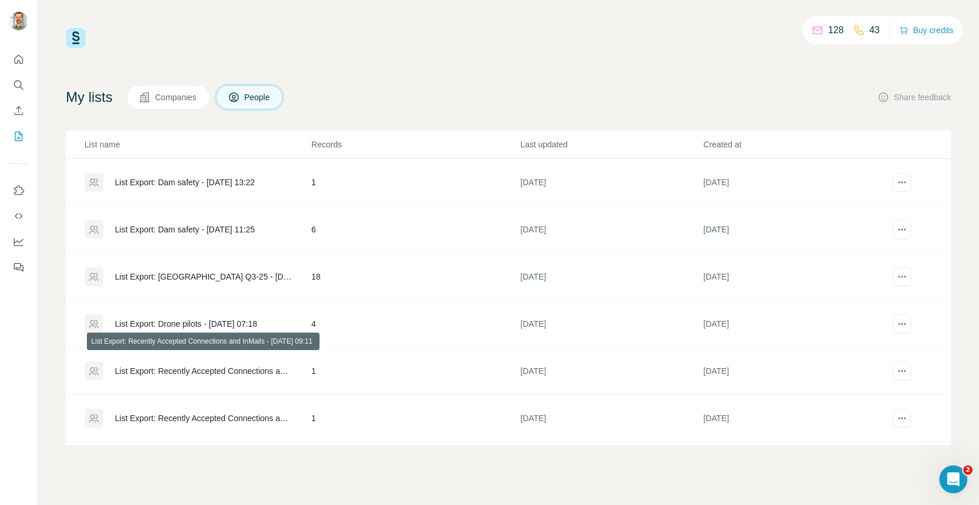 The width and height of the screenshot is (979, 505). What do you see at coordinates (89, 97) in the screenshot?
I see `h4: My lists` at bounding box center [89, 97].